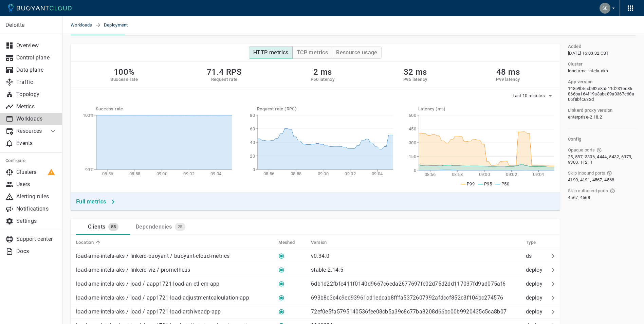  What do you see at coordinates (91, 202) in the screenshot?
I see `h4: Full metrics` at bounding box center [91, 202].